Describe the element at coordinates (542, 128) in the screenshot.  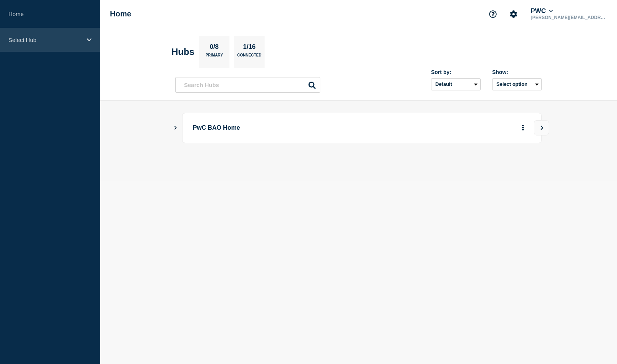
I see `button: View` at that location.